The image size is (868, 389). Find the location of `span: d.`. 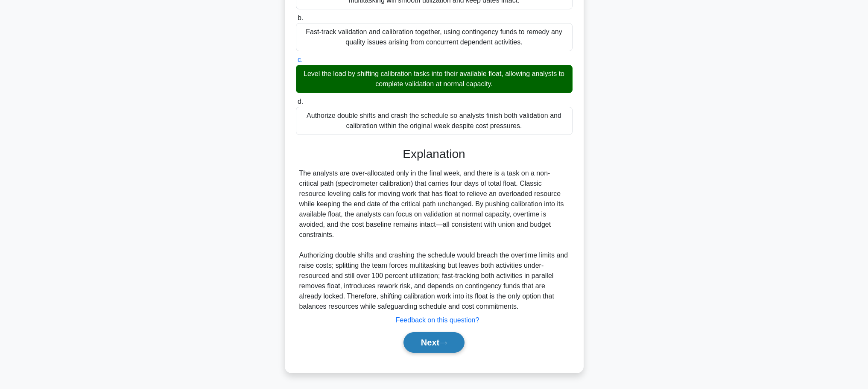

span: d. is located at coordinates (300, 101).